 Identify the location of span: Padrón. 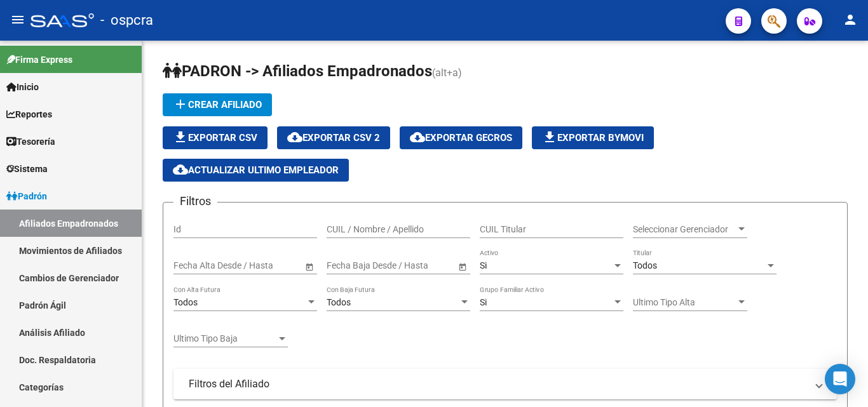
(27, 196).